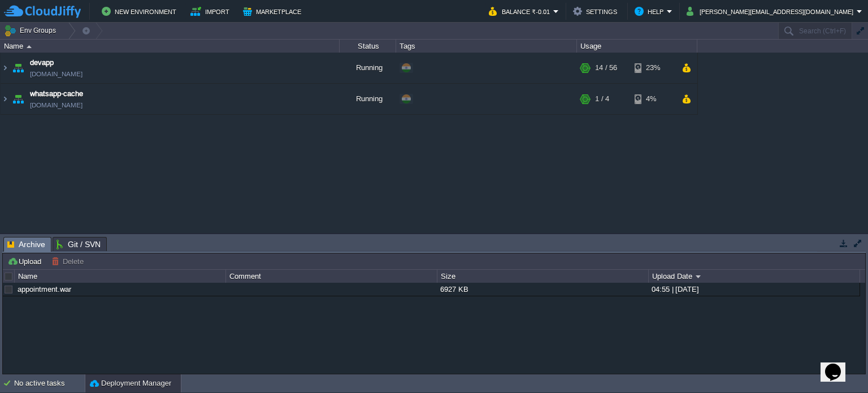 The height and width of the screenshot is (393, 868). I want to click on button: Upload, so click(26, 261).